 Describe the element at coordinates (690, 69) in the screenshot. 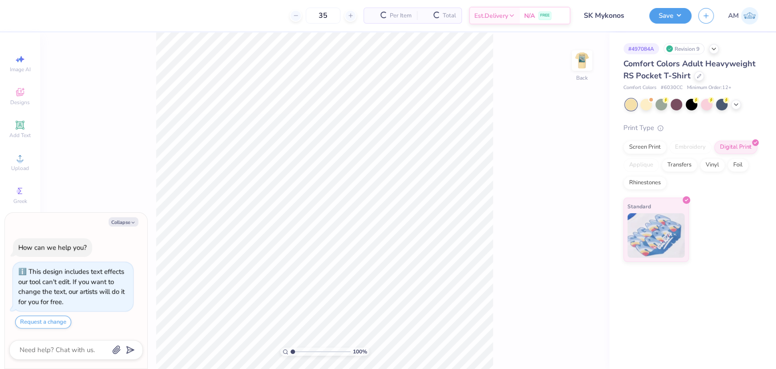

I see `span: Comfort Colors Adult Heavyweight RS Pocket T-Shirt` at that location.